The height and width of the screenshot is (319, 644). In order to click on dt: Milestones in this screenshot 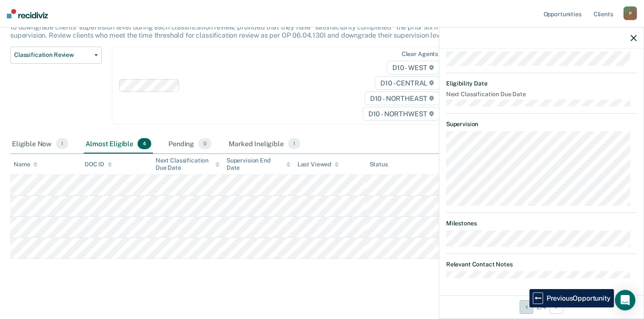, I will do `click(542, 223)`.